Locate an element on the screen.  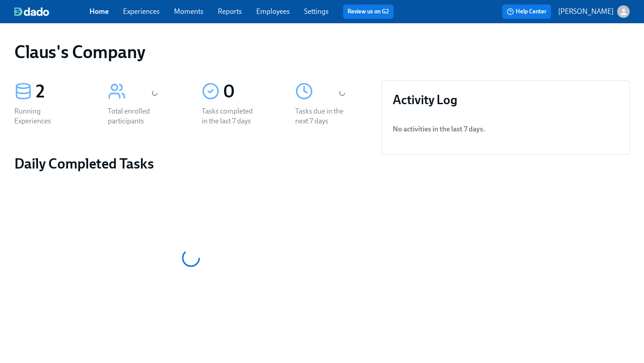
div: 0 is located at coordinates (248, 91).